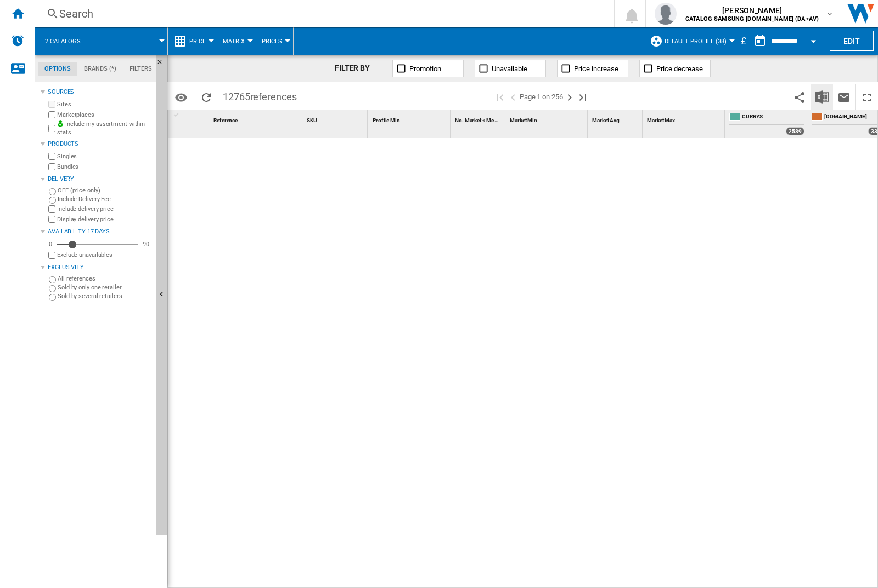  What do you see at coordinates (774, 117) in the screenshot?
I see `span: CURRYS` at bounding box center [774, 117].